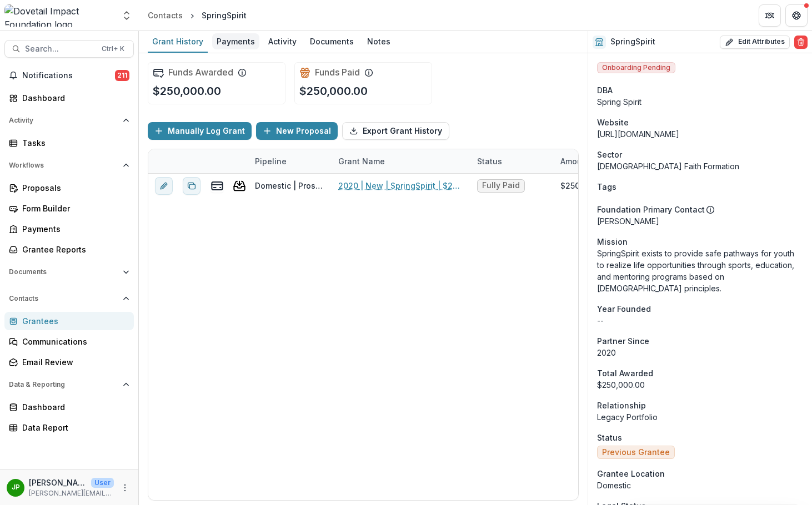 The image size is (812, 505). I want to click on a: Form Builder, so click(69, 208).